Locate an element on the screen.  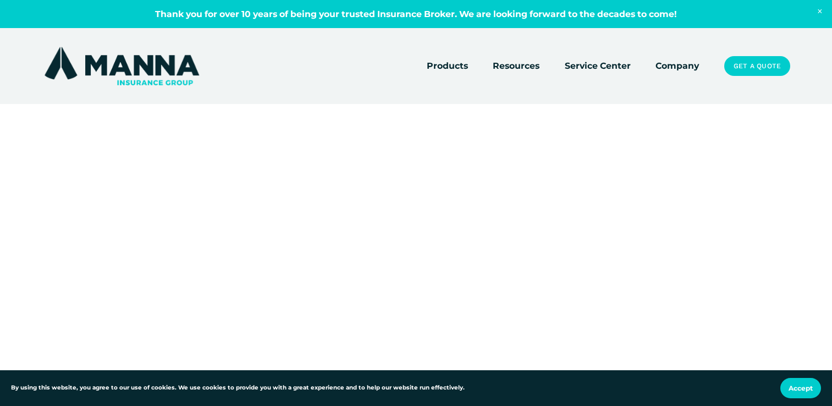
a: Get a Quote is located at coordinates (757, 66).